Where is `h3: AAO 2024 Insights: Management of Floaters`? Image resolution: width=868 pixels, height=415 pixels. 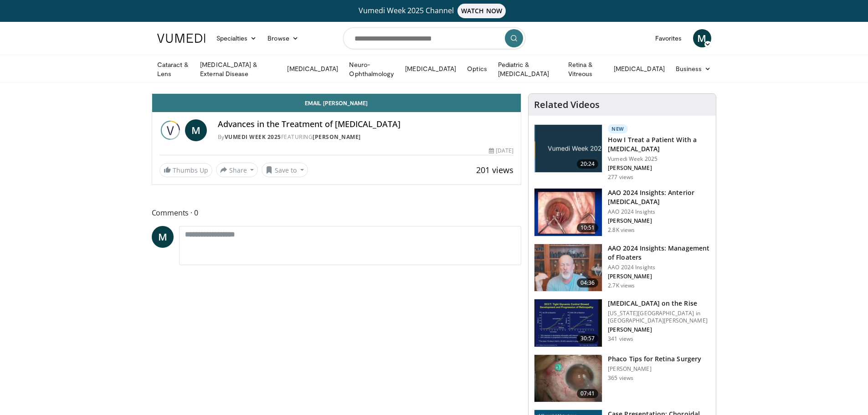
h3: AAO 2024 Insights: Management of Floaters is located at coordinates (659, 253).